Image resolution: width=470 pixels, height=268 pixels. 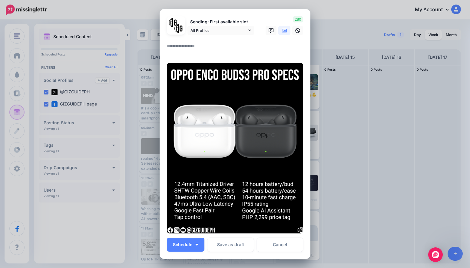 What do you see at coordinates (219, 30) in the screenshot?
I see `span: All Profiles` at bounding box center [219, 30].